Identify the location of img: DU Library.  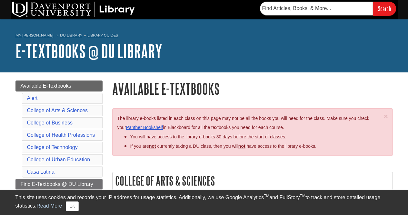
(74, 9).